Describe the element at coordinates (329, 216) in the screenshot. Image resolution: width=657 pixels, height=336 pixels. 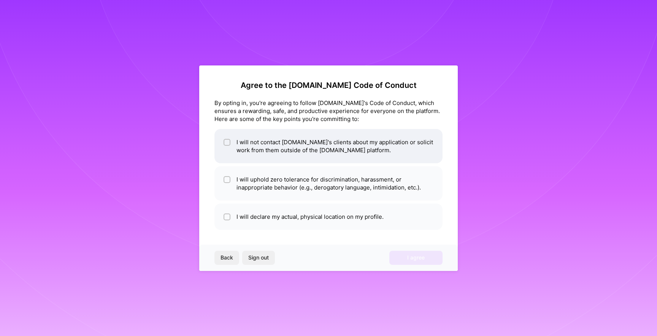
I see `li: I will declare my actual, physical location on my profile.` at that location.